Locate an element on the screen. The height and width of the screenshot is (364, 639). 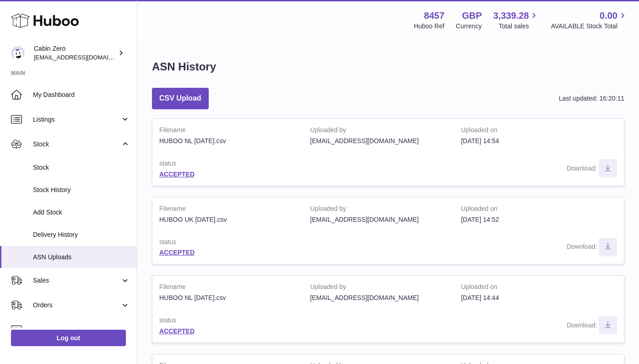
span: Sales is located at coordinates (77, 280).